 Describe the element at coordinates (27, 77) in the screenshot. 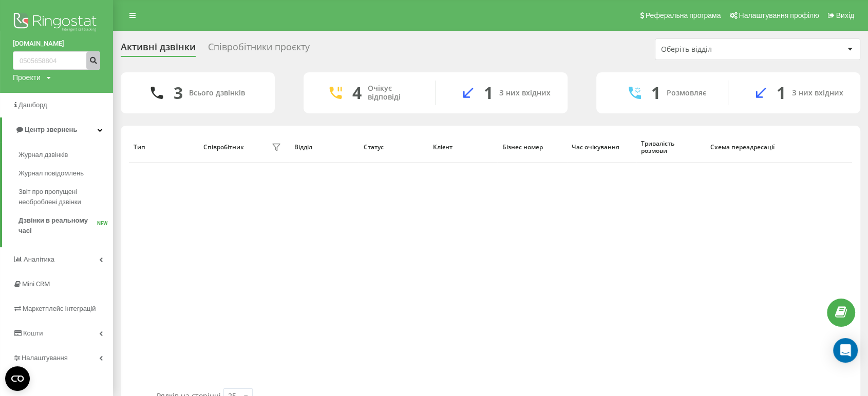

I see `div: Проекти` at that location.